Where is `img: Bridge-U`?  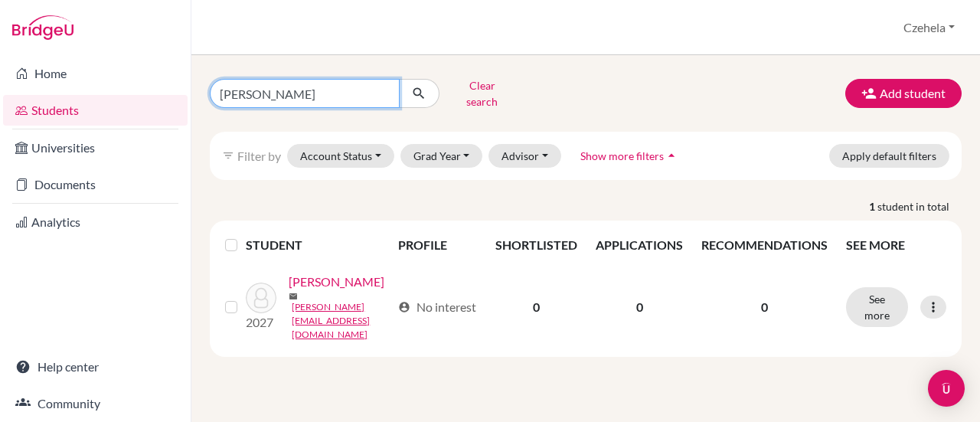 img: Bridge-U is located at coordinates (43, 27).